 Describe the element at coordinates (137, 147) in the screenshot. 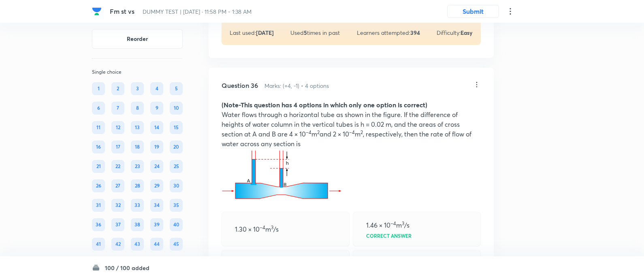

I see `div: 18` at that location.